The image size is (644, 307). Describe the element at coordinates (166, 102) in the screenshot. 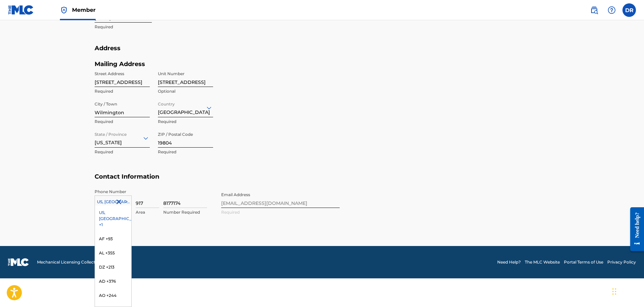

I see `label: Country` at that location.